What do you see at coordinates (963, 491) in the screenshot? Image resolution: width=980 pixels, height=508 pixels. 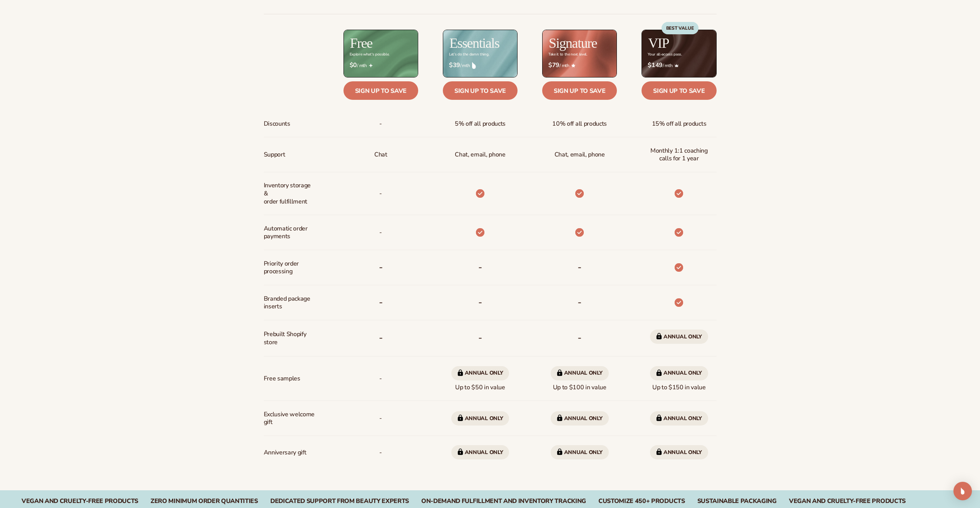 I see `div: Open Intercom Messenger` at bounding box center [963, 491].